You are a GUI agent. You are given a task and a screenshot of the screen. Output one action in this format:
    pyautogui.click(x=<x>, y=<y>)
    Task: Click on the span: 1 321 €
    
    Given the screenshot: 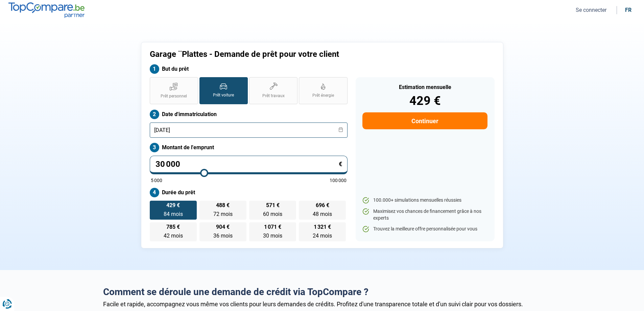 What is the action you would take?
    pyautogui.click(x=322, y=227)
    